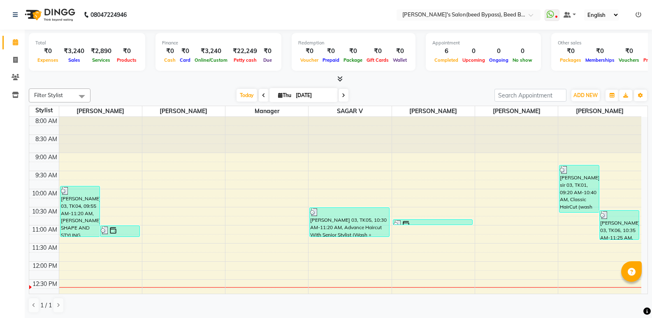 This screenshot has width=652, height=318. Describe the element at coordinates (48, 60) in the screenshot. I see `span: Expenses` at that location.